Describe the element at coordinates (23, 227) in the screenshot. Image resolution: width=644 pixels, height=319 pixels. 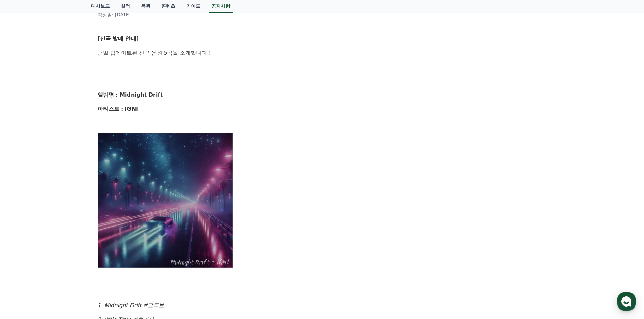
I see `span: 홈` at that location.